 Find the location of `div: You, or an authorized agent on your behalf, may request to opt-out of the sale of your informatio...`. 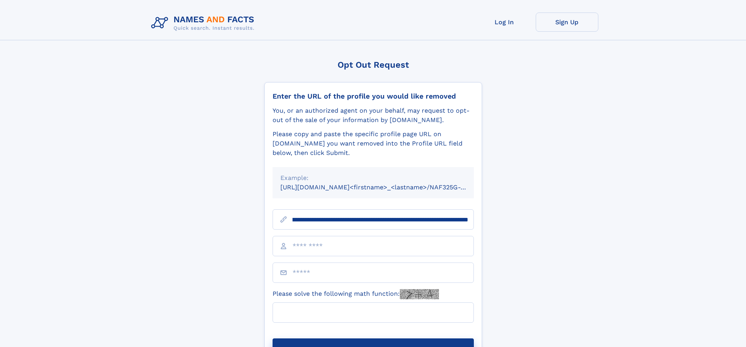

div: You, or an authorized agent on your behalf, may request to opt-out of the sale of your informatio... is located at coordinates (373, 116).